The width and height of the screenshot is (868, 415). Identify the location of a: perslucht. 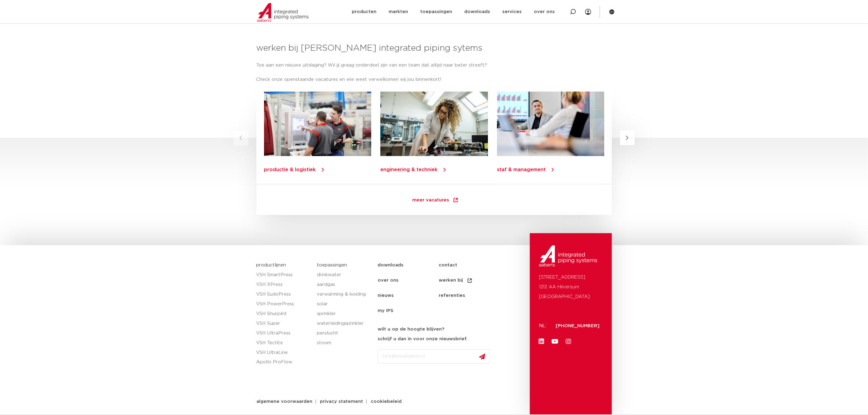
(344, 334).